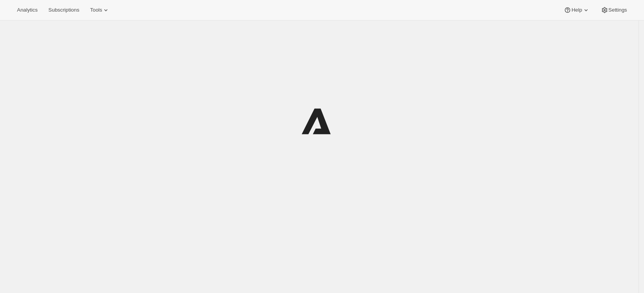 Image resolution: width=644 pixels, height=293 pixels. I want to click on span: Analytics, so click(27, 10).